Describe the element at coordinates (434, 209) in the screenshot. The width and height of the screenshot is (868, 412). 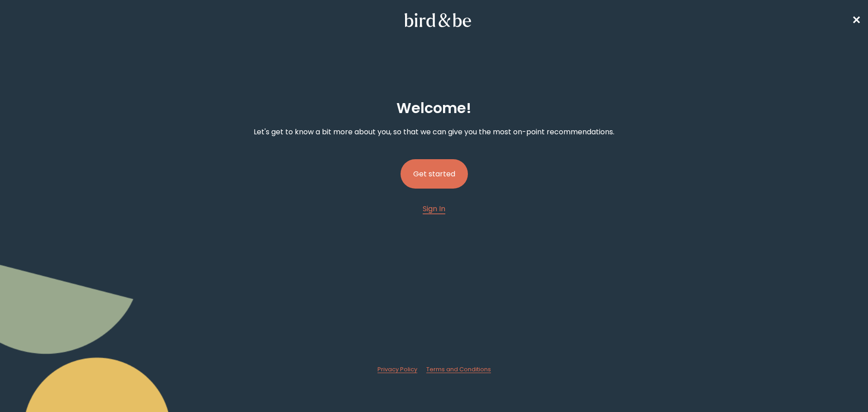
I see `a: Sign In` at that location.